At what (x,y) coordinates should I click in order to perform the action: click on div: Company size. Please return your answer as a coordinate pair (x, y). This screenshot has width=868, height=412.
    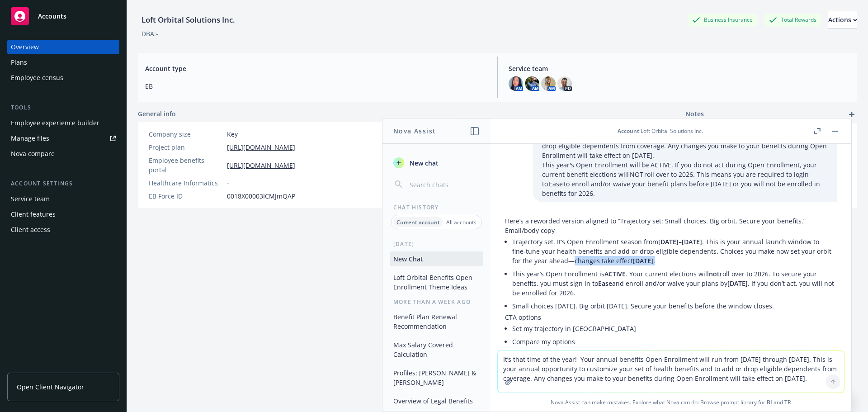
    Looking at the image, I should click on (186, 134).